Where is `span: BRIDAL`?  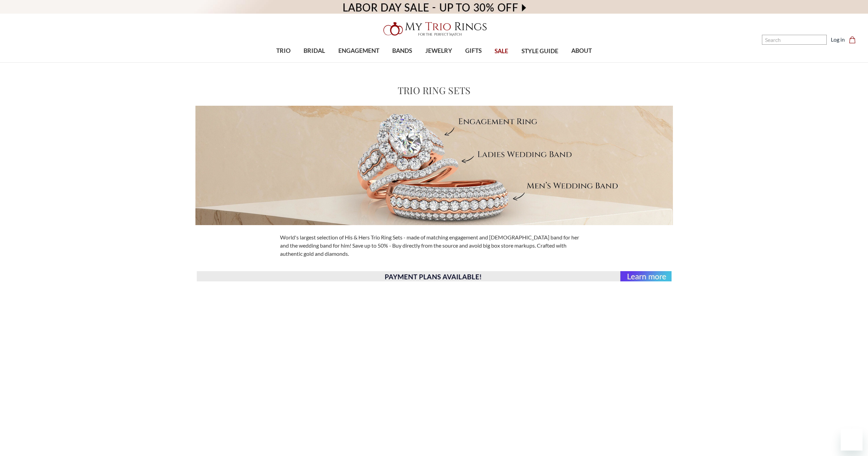
span: BRIDAL is located at coordinates (314, 51).